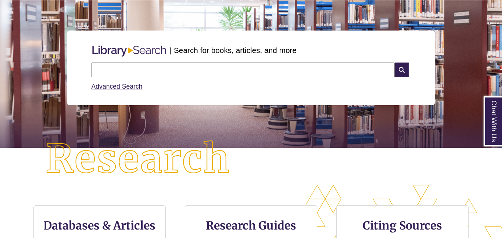 Image resolution: width=502 pixels, height=238 pixels. What do you see at coordinates (100, 225) in the screenshot?
I see `h3: Databases & Articles` at bounding box center [100, 225].